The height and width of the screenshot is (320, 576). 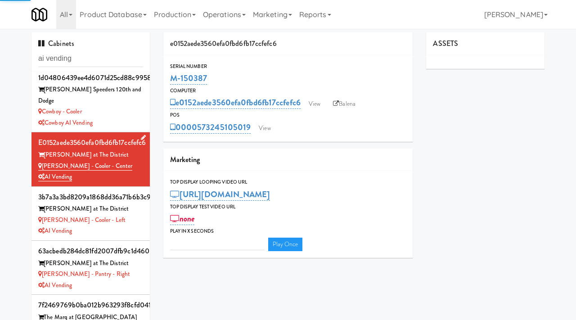 I want to click on div: Serial Number, so click(x=288, y=67).